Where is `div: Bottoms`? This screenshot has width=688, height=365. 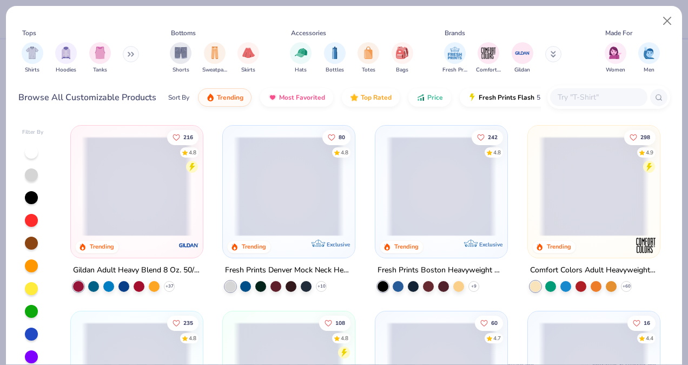
div: Bottoms is located at coordinates (183, 33).